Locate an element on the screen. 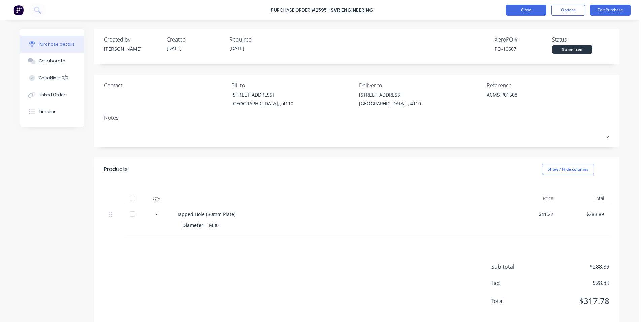  div: Reference is located at coordinates (548, 86).